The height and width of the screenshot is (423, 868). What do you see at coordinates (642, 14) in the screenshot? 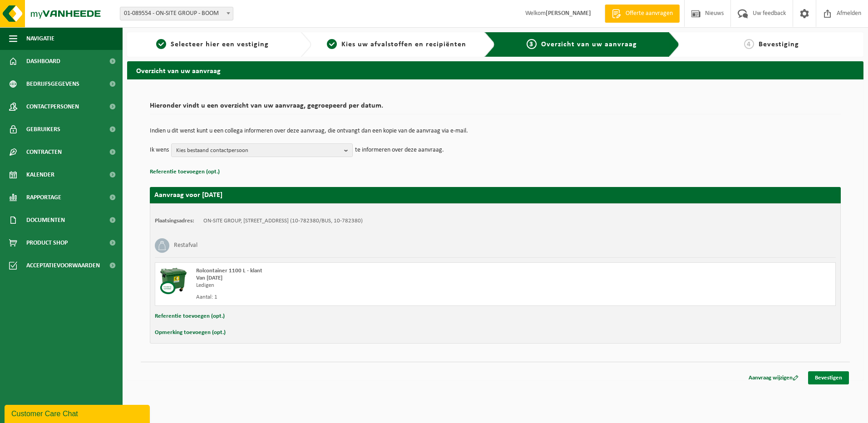
I see `a: Offerte aanvragen` at bounding box center [642, 14].